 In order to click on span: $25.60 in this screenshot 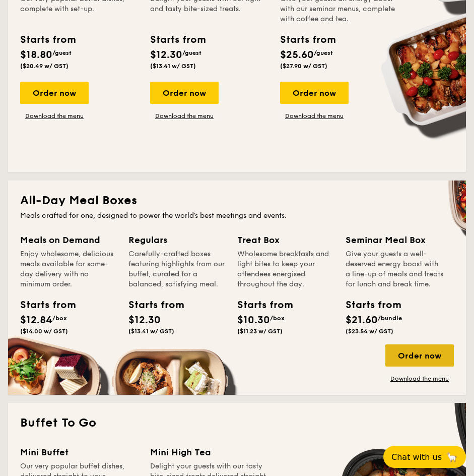, I will do `click(297, 55)`.